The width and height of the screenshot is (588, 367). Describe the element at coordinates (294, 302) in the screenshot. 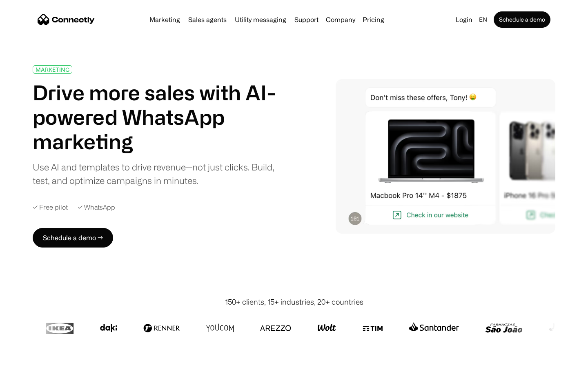

I see `div: 150+ clients, 15+ industries, 20+ countries` at that location.